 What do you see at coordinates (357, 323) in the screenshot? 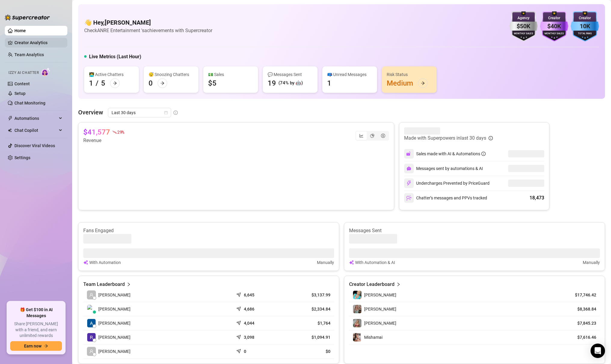
I see `img: Laura` at bounding box center [357, 323].